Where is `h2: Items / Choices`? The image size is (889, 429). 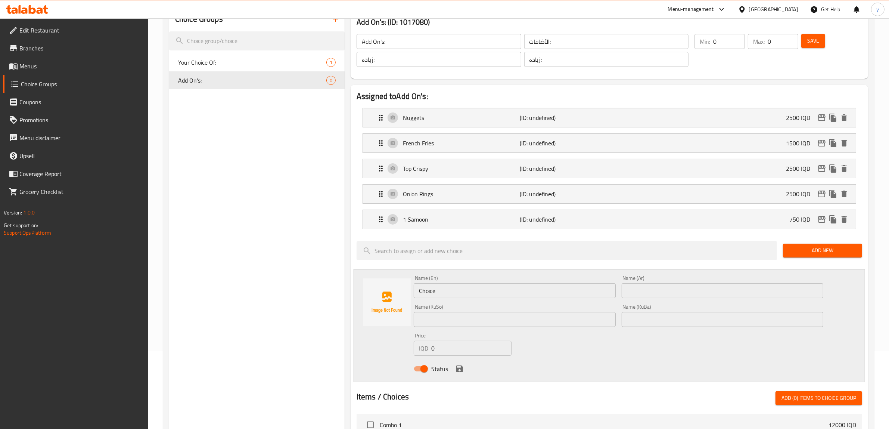 h2: Items / Choices is located at coordinates (383, 397).